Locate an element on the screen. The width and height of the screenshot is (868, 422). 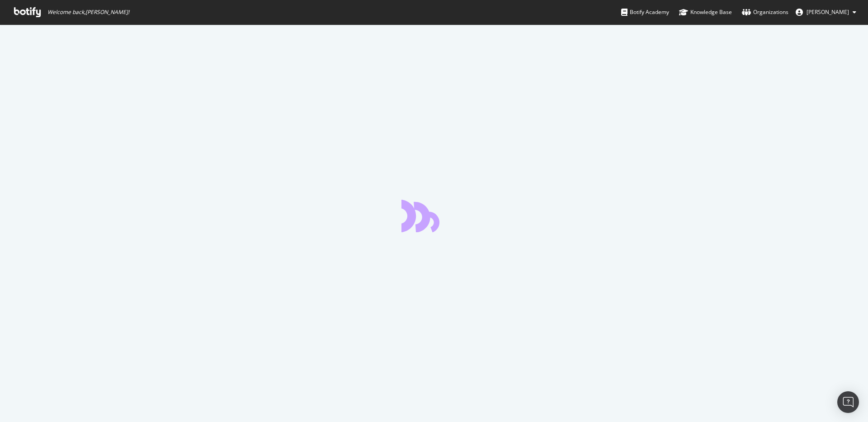
div: Botify Academy is located at coordinates (645, 12).